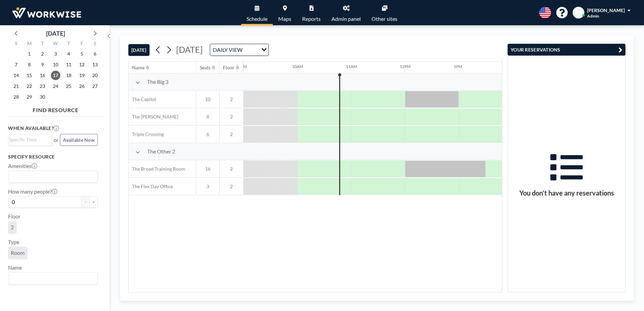 This screenshot has width=644, height=311. What do you see at coordinates (79, 140) in the screenshot?
I see `span: Available Now` at bounding box center [79, 140].